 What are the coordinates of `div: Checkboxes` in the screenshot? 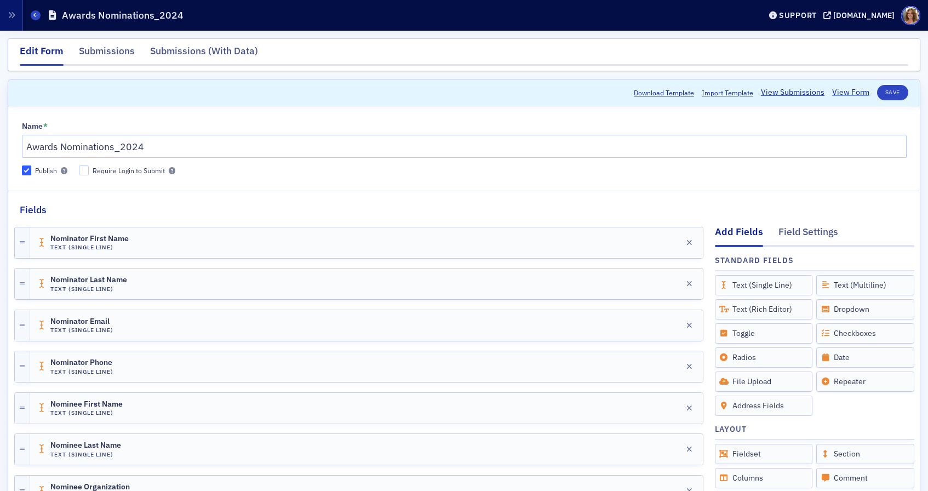 It's located at (865, 333).